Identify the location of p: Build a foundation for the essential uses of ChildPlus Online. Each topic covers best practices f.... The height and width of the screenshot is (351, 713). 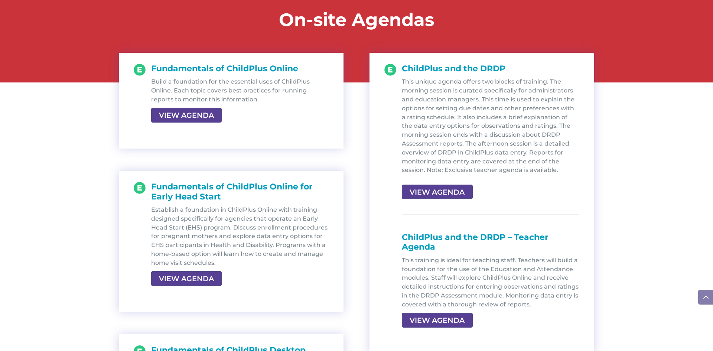
(240, 90).